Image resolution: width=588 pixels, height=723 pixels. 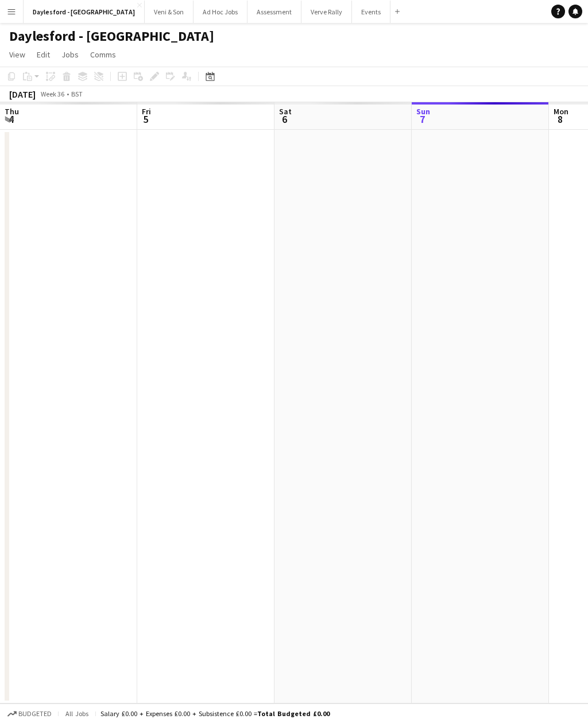 What do you see at coordinates (17, 55) in the screenshot?
I see `a: View` at bounding box center [17, 55].